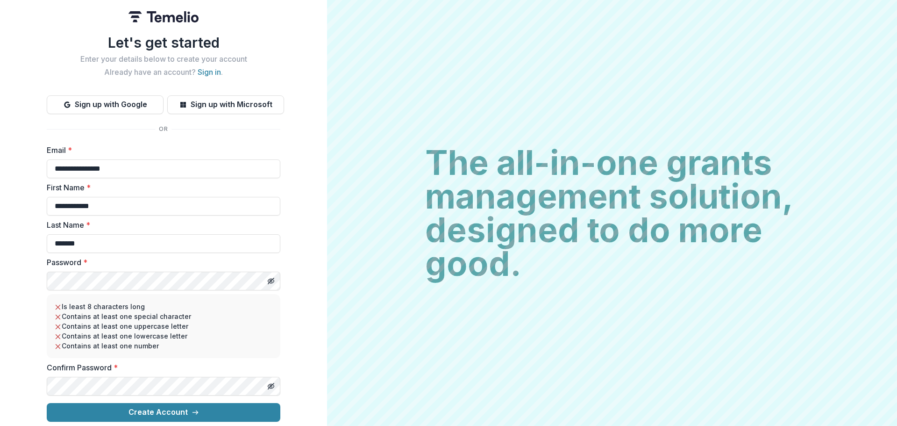 This screenshot has width=897, height=426. I want to click on label: First Name, so click(161, 187).